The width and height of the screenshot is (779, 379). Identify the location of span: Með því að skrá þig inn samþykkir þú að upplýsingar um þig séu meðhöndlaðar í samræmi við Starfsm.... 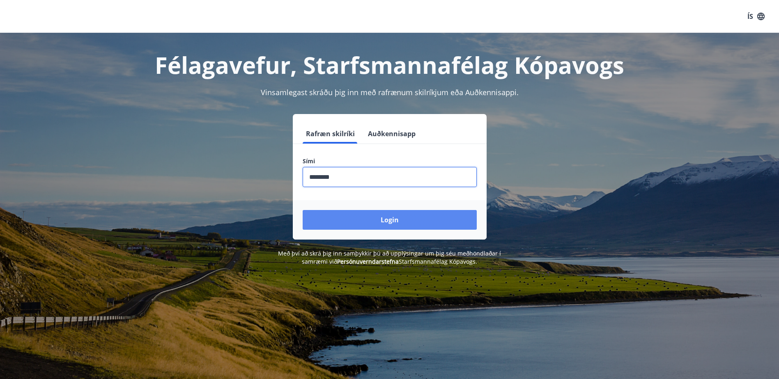
(389, 257).